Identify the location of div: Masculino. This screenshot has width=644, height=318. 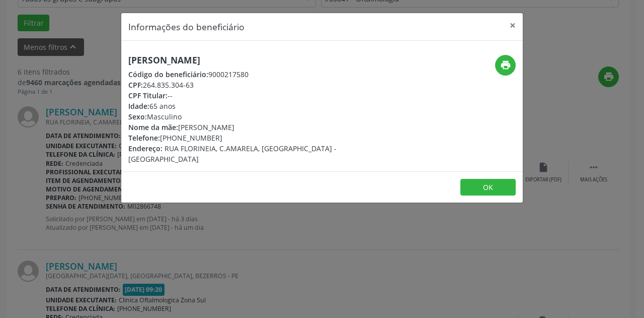
(255, 117).